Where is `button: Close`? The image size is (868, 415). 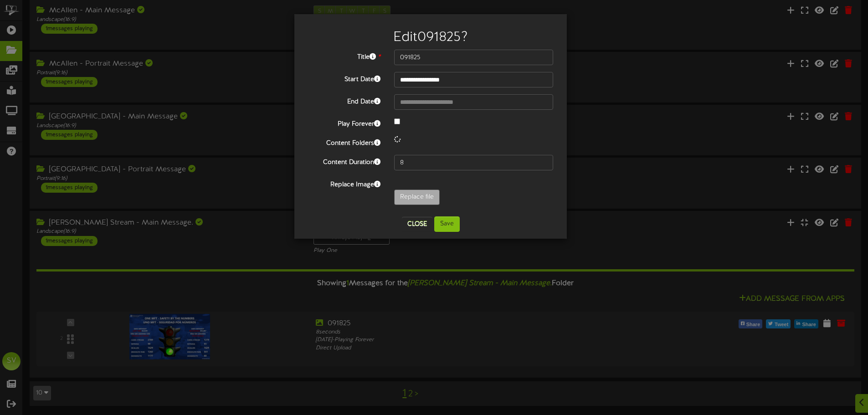 button: Close is located at coordinates (417, 224).